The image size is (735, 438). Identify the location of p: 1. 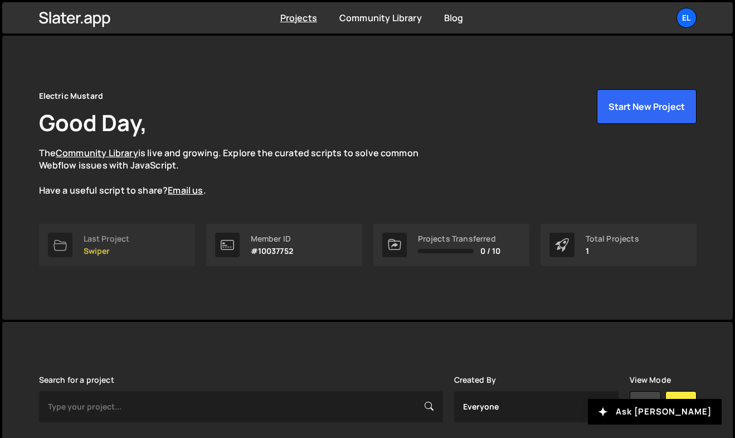
(613, 251).